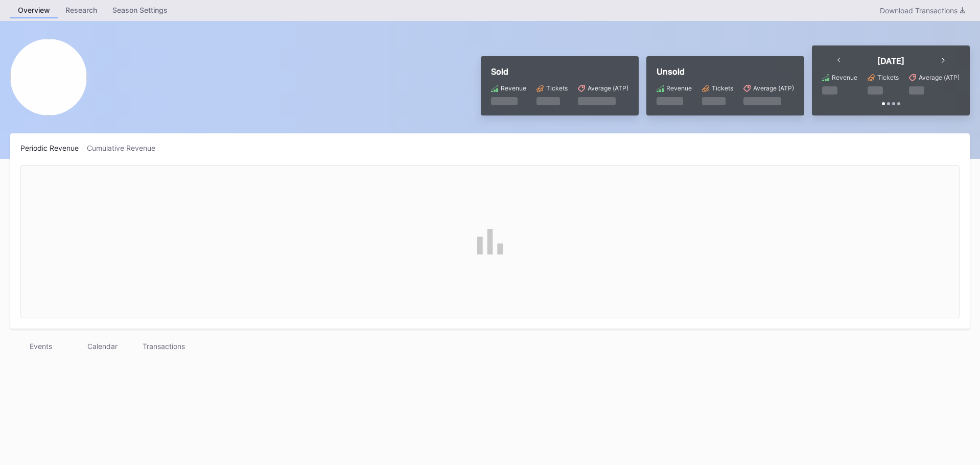 This screenshot has width=980, height=465. Describe the element at coordinates (41, 346) in the screenshot. I see `div: Events` at that location.